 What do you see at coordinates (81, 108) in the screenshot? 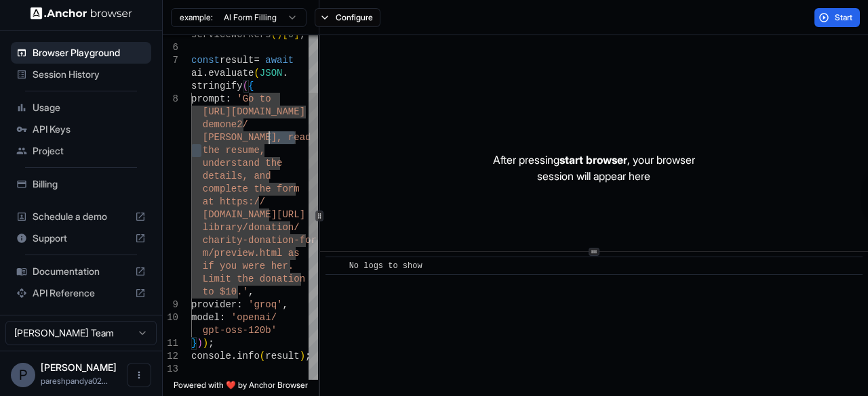
I see `div: Usage` at bounding box center [81, 108].